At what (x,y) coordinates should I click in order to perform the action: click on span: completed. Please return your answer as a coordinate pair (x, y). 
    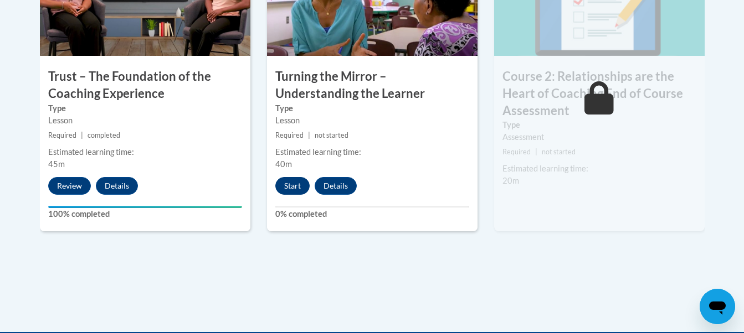
    Looking at the image, I should click on (104, 135).